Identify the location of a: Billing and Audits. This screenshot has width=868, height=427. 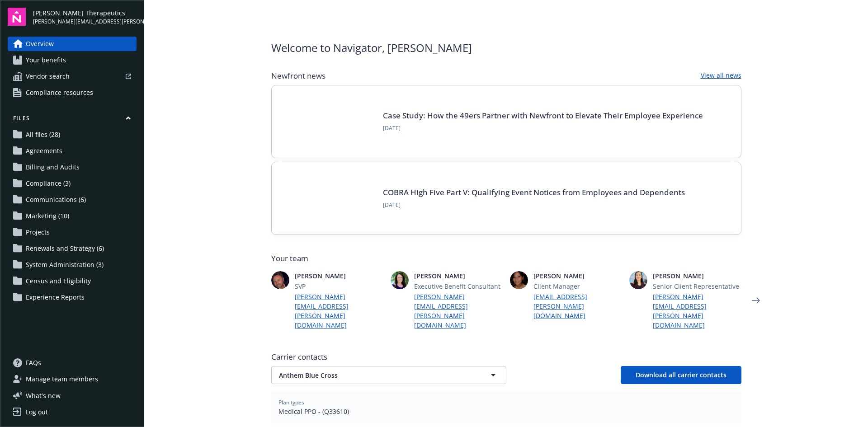
(71, 168).